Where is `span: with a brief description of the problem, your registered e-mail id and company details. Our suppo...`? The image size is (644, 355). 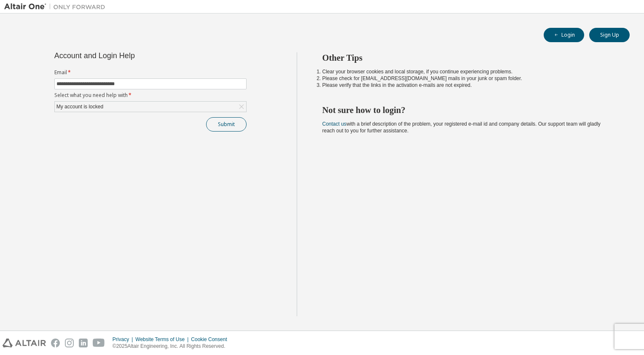
span: with a brief description of the problem, your registered e-mail id and company details. Our suppo... is located at coordinates (461, 127).